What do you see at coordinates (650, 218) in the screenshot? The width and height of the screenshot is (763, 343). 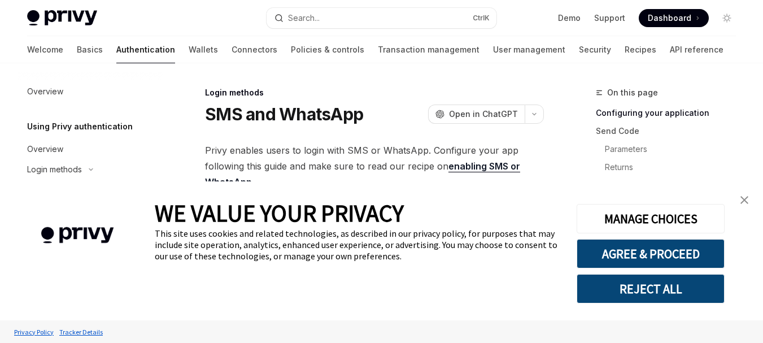 I see `button: MANAGE CHOICES` at bounding box center [650, 218].